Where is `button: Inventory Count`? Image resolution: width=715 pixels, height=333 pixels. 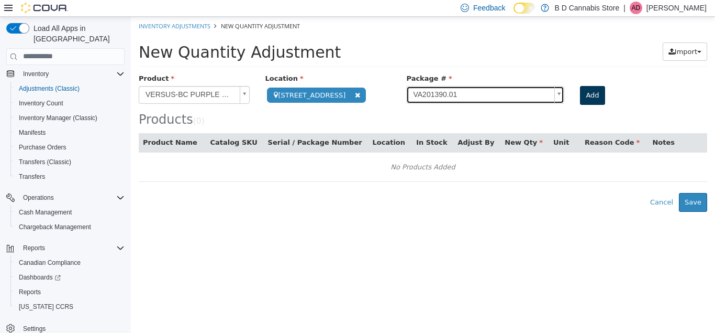 button: Inventory Count is located at coordinates (70, 103).